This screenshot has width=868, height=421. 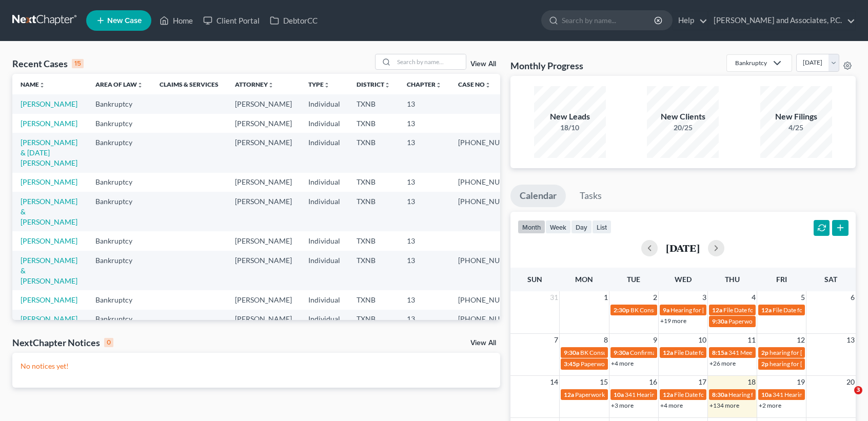 What do you see at coordinates (621, 310) in the screenshot?
I see `span: 2:30p` at bounding box center [621, 310].